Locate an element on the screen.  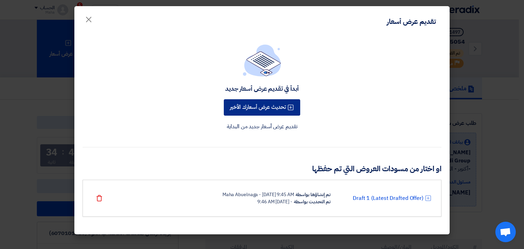
div: تم التحديث بواسطة is located at coordinates (312, 202).